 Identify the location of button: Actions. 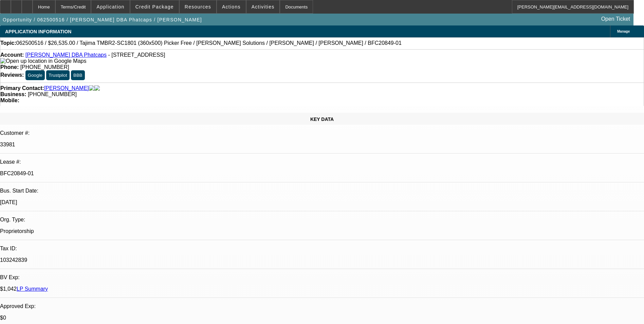
(231, 7).